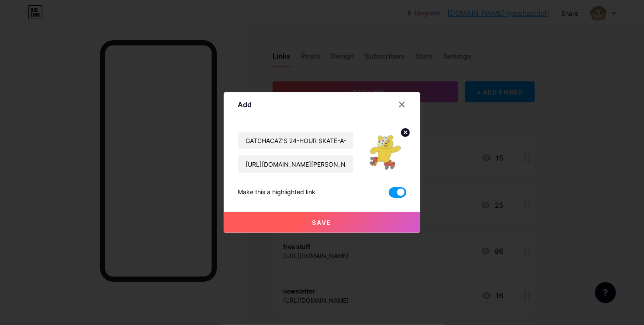 The width and height of the screenshot is (644, 325). Describe the element at coordinates (276, 192) in the screenshot. I see `div: Make this a highlighted link` at that location.